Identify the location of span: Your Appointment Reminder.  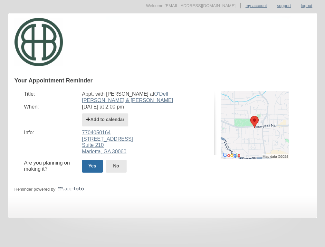
(53, 81).